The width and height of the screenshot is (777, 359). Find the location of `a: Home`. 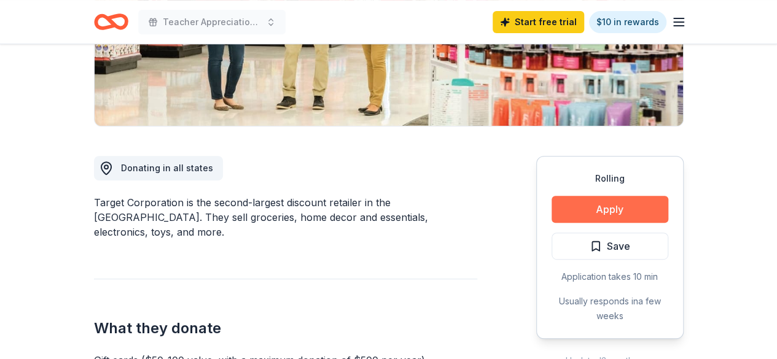

a: Home is located at coordinates (111, 22).